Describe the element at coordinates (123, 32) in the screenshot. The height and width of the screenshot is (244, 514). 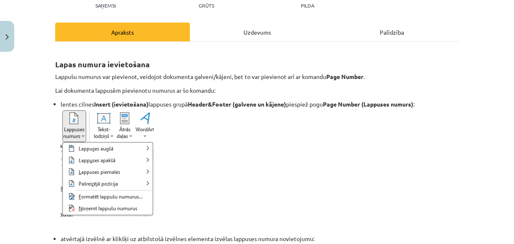
I see `div: Apraksts` at that location.